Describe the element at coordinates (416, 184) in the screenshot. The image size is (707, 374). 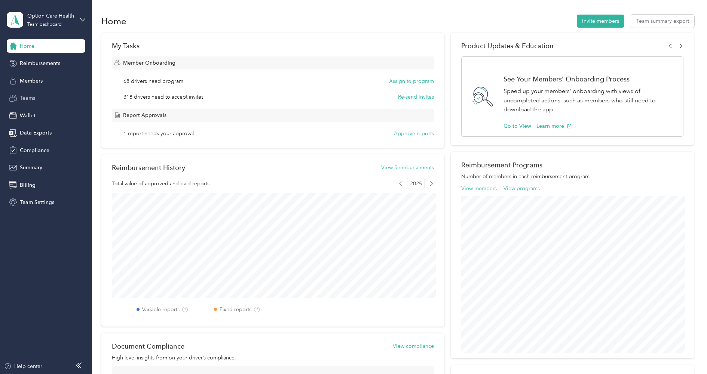
I see `span: 2025` at that location.